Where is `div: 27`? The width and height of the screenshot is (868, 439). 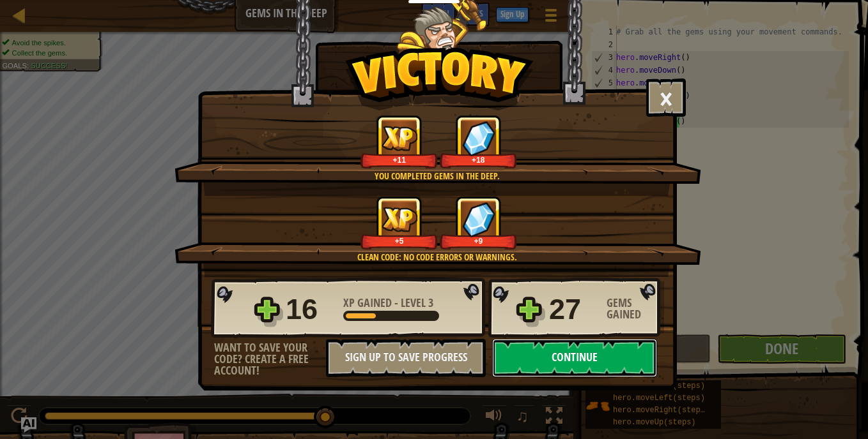
div: 27 is located at coordinates (574, 310).